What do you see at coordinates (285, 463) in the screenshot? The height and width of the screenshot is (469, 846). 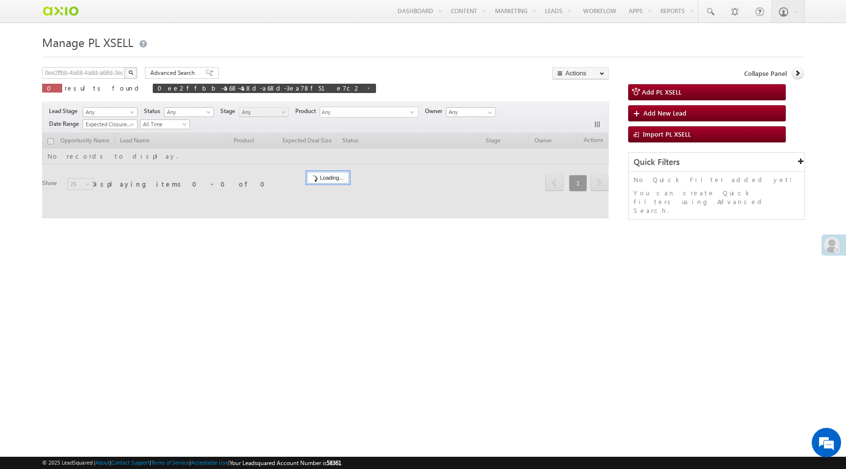 I see `span: Your Leadsquared Account Number is` at bounding box center [285, 463].